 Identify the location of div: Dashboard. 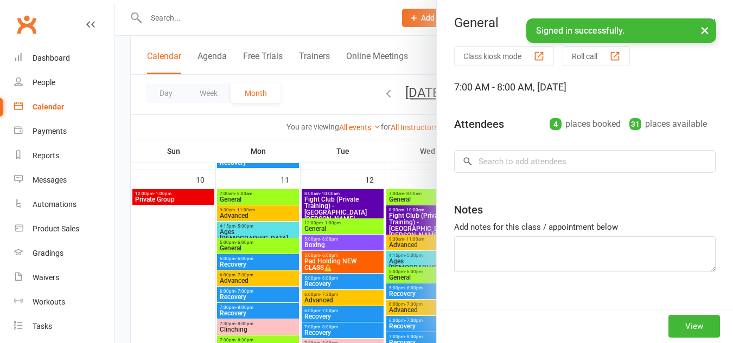
(51, 58).